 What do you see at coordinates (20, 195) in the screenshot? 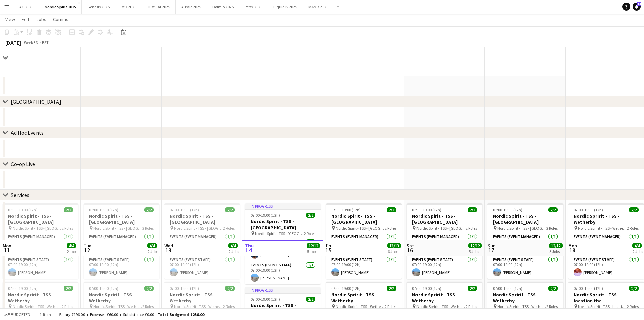
I see `div: Services` at bounding box center [20, 195].